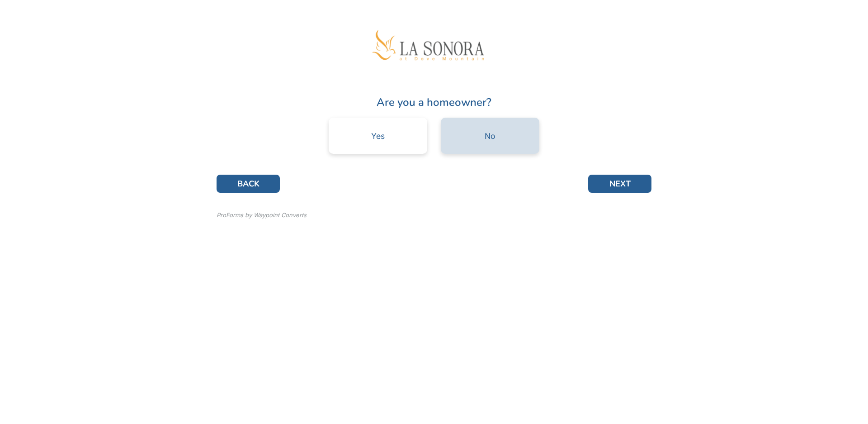 The width and height of the screenshot is (868, 424). I want to click on img: 1f86c149-706d-40c4-a599-f3ea3d0ddf7c.png, so click(434, 49).